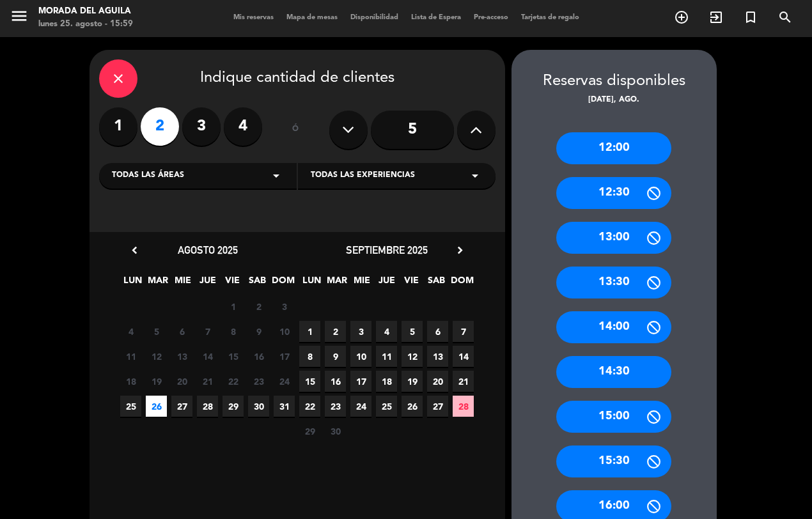 The width and height of the screenshot is (812, 519). What do you see at coordinates (550, 17) in the screenshot?
I see `span: Tarjetas de regalo` at bounding box center [550, 17].